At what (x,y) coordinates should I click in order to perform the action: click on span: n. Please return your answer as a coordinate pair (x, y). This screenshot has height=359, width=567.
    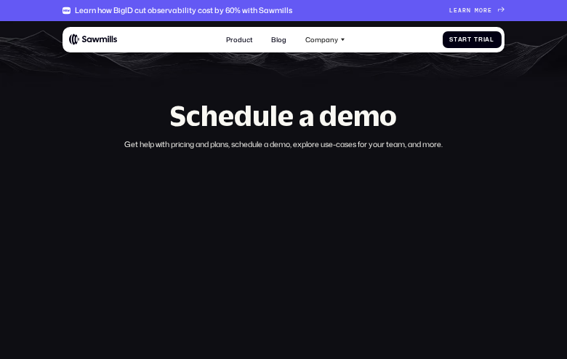
    Looking at the image, I should click on (469, 11).